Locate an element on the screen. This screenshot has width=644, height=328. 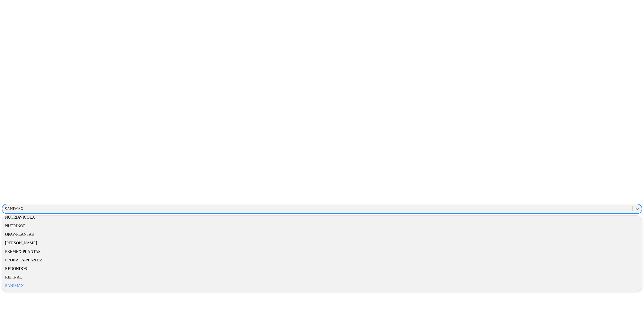
div: REFINAL is located at coordinates (322, 277).